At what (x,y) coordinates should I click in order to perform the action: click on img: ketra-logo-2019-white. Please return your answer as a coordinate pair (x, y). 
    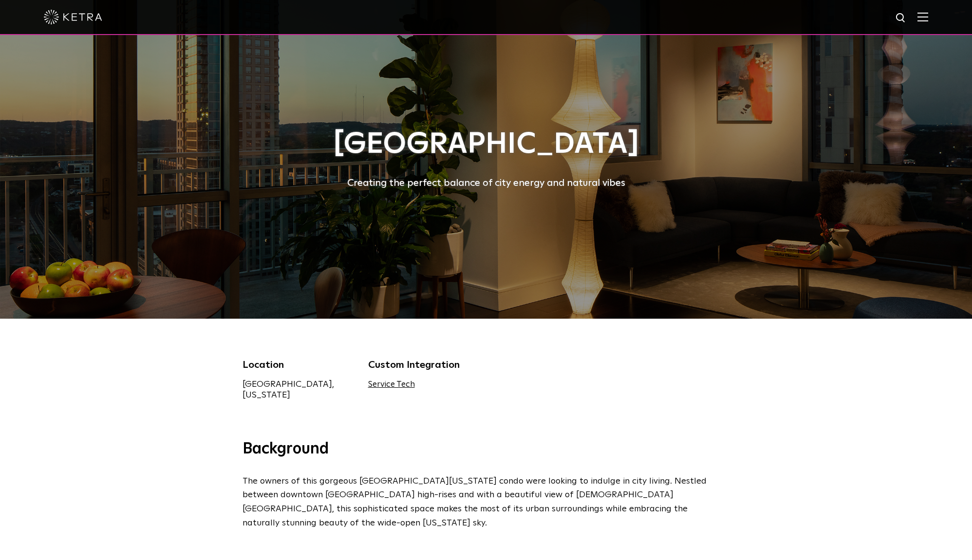
    Looking at the image, I should click on (73, 17).